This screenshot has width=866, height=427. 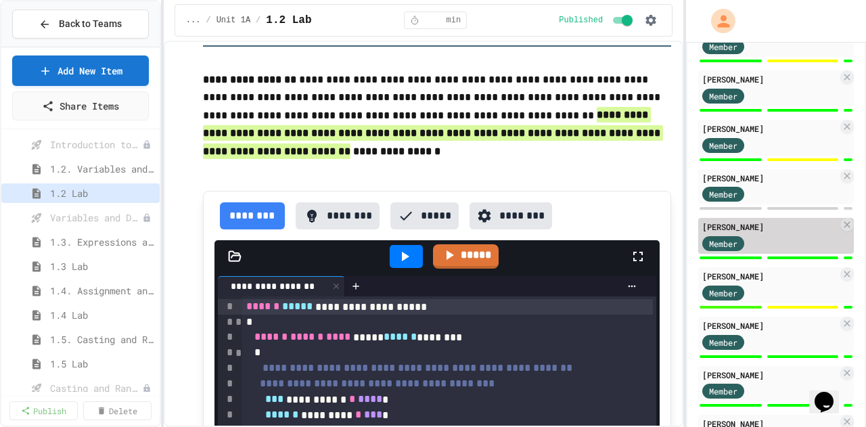 What do you see at coordinates (718, 21) in the screenshot?
I see `div: My Account` at bounding box center [718, 21].